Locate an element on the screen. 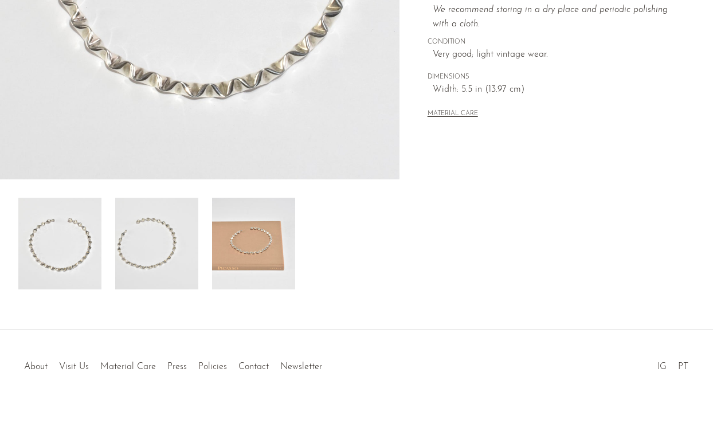 Image resolution: width=713 pixels, height=443 pixels. button: MATERIAL CARE is located at coordinates (453, 114).